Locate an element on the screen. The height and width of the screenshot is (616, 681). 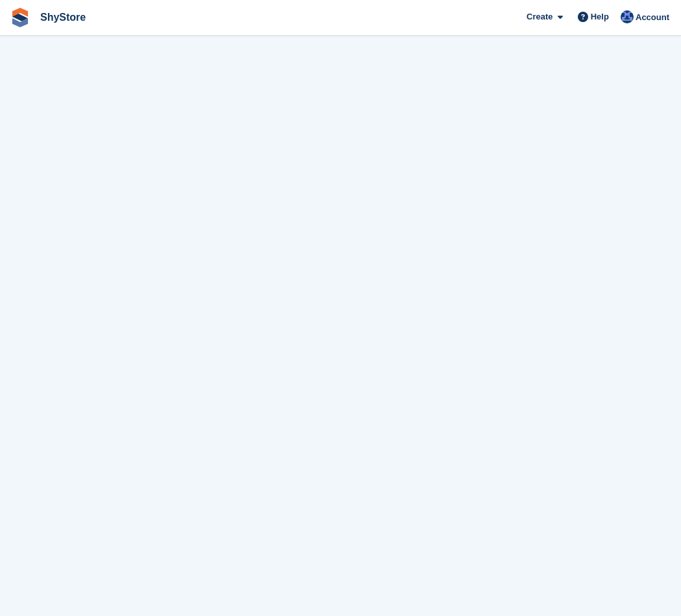
a: ShyStore is located at coordinates (63, 17).